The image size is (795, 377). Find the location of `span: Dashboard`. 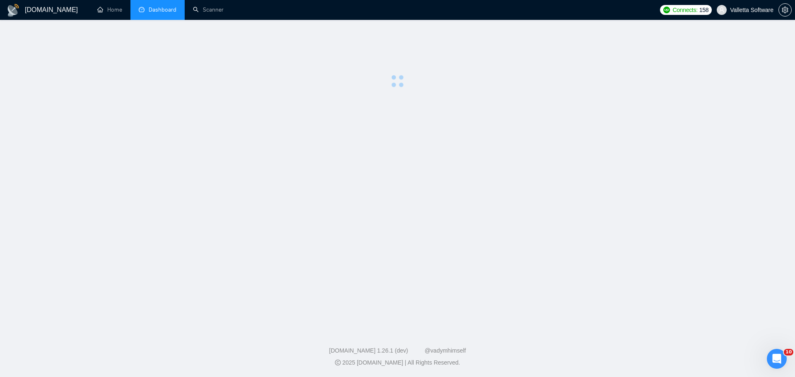

span: Dashboard is located at coordinates (162, 10).